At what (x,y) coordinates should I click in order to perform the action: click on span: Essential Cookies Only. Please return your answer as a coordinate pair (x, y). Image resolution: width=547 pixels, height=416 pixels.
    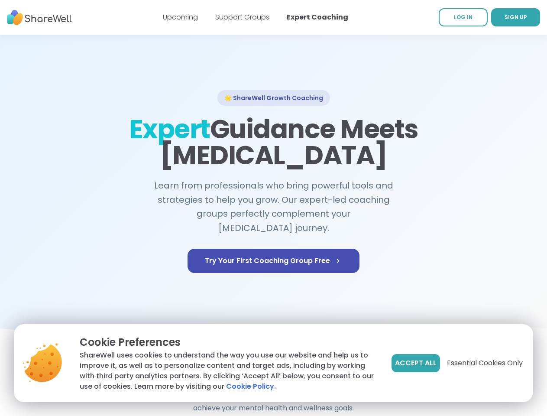
    Looking at the image, I should click on (485, 363).